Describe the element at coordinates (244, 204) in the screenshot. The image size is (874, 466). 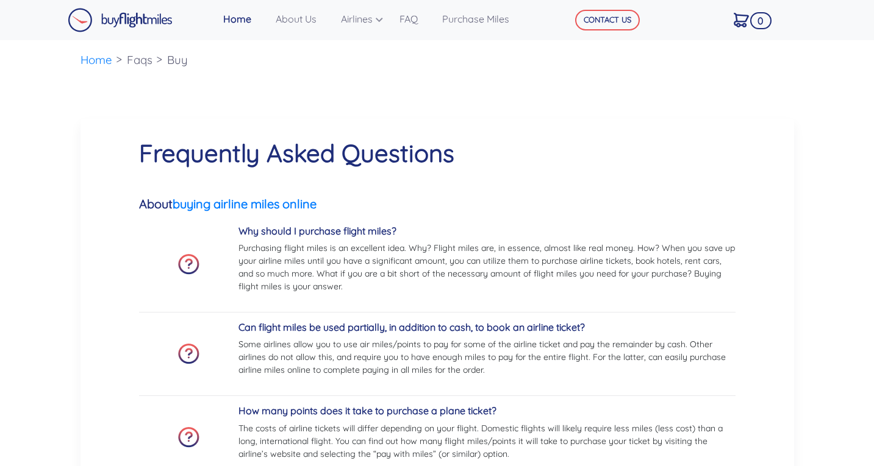
I see `a: buying airline miles online` at that location.